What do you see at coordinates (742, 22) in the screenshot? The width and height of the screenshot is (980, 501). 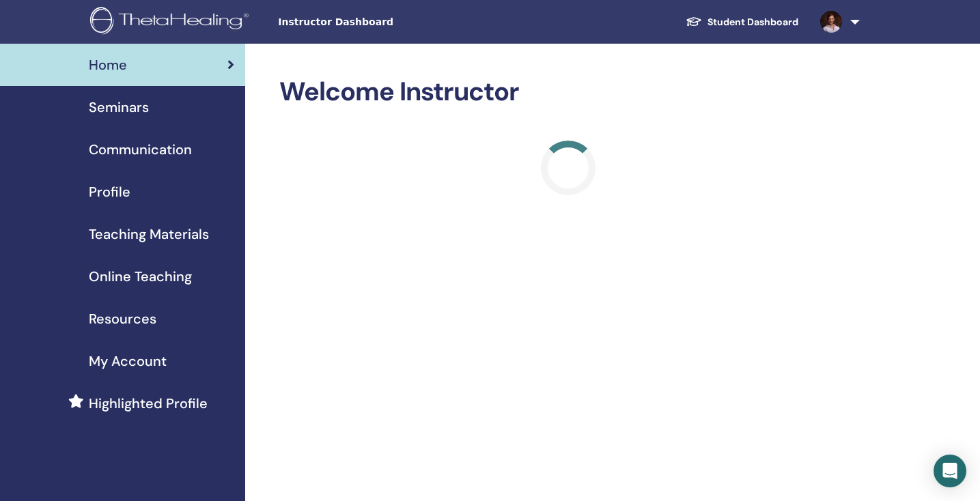 I see `a: Student Dashboard` at bounding box center [742, 22].